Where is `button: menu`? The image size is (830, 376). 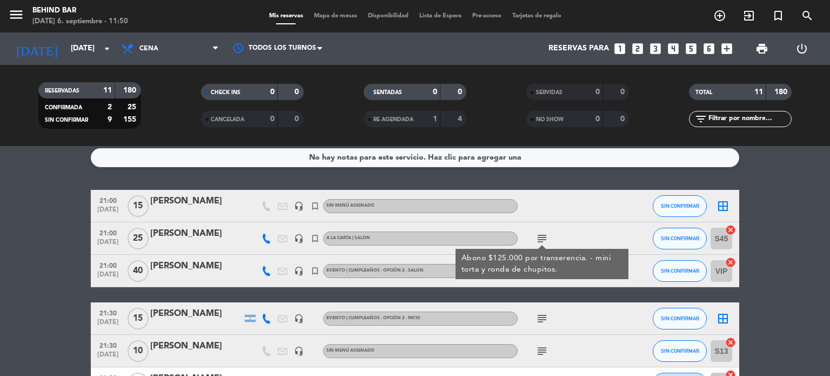
button: menu is located at coordinates (16, 16).